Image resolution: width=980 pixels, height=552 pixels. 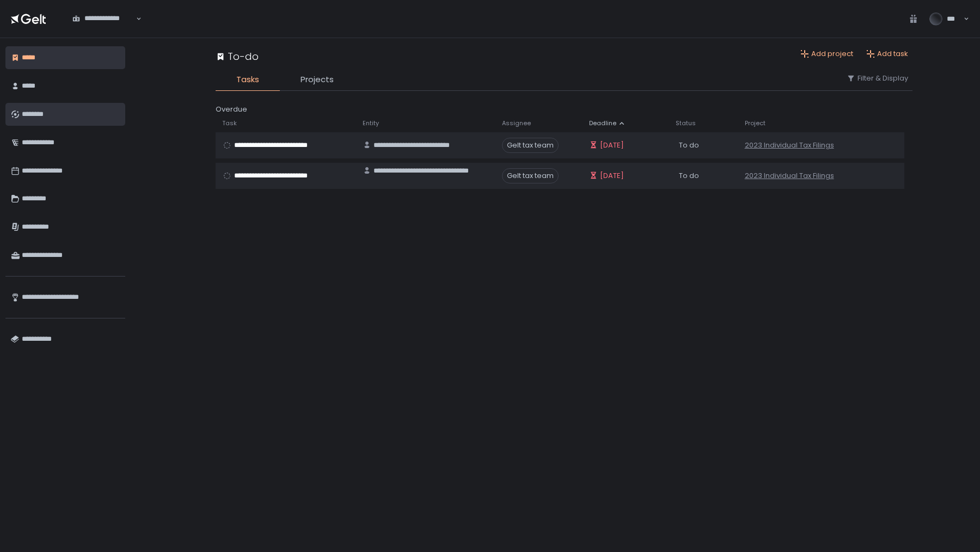 I want to click on span: Deadline, so click(x=602, y=123).